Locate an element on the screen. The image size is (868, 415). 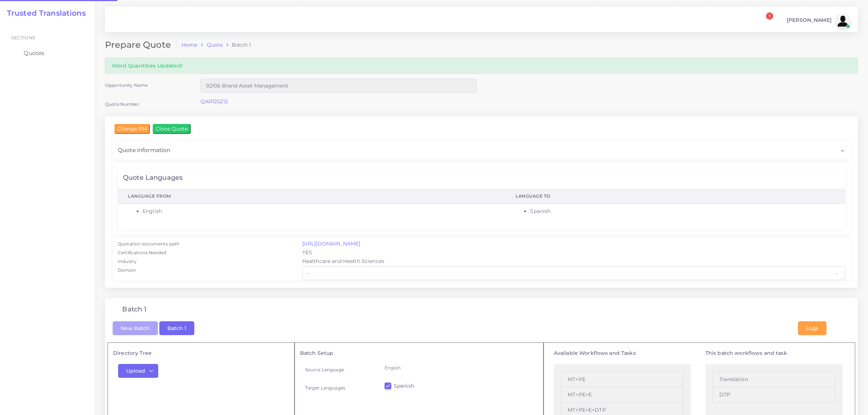
button: New Batch is located at coordinates (135, 328).